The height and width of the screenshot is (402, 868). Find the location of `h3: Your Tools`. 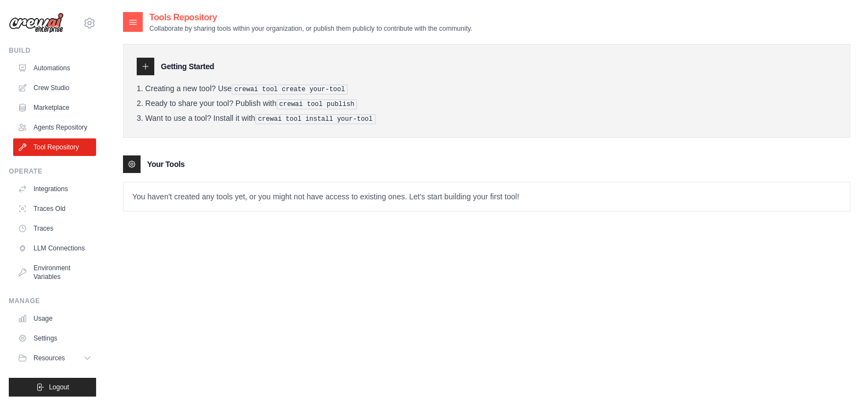

h3: Your Tools is located at coordinates (166, 164).